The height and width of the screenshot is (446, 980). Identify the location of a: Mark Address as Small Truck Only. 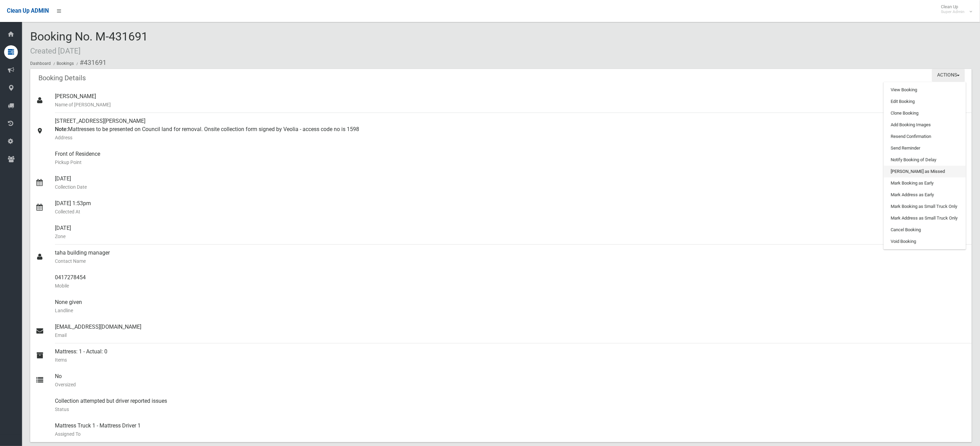
(925, 218).